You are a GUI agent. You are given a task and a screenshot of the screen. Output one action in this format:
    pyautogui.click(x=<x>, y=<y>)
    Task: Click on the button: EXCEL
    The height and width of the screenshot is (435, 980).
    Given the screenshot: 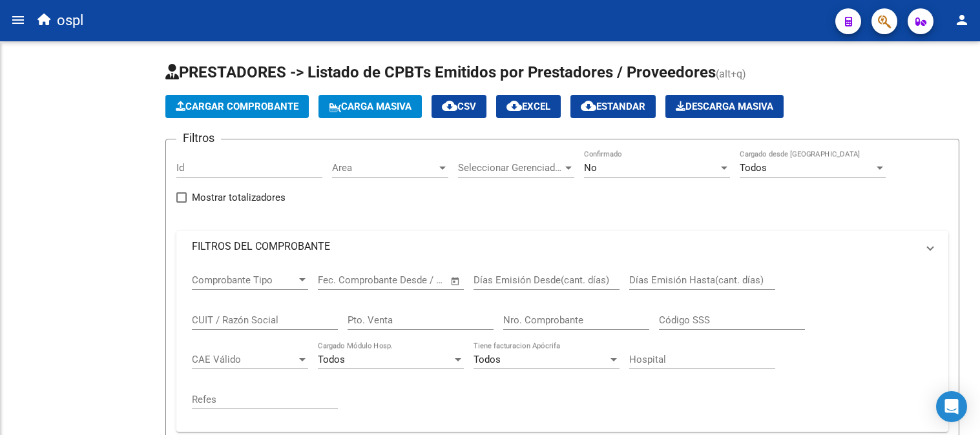 What is the action you would take?
    pyautogui.click(x=528, y=107)
    